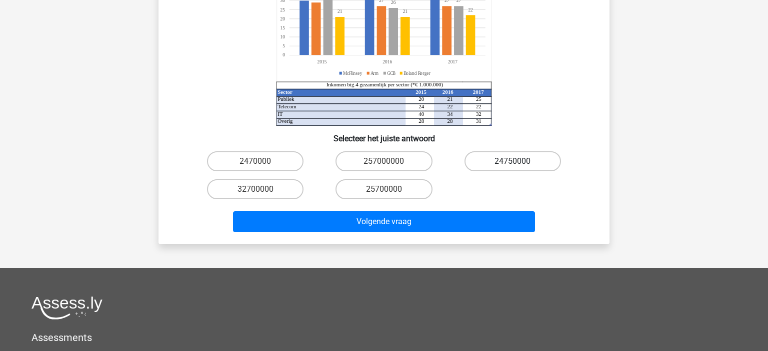 The height and width of the screenshot is (351, 768). I want to click on button: Volgende vraag, so click(384, 222).